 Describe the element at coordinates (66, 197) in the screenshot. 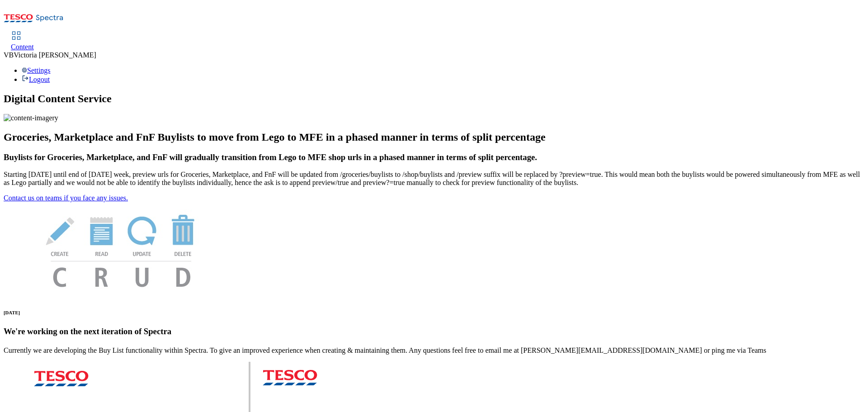

I see `a: Contact us on teams if you face any issues.` at that location.